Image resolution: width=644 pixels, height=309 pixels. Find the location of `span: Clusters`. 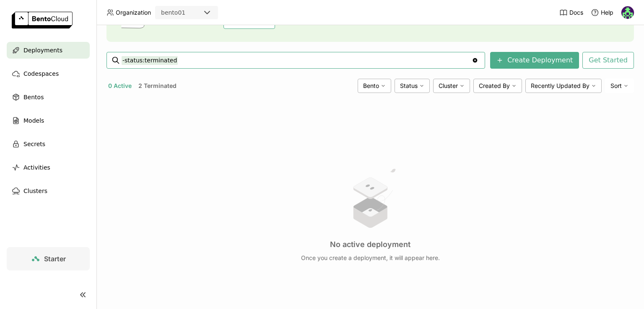

span: Clusters is located at coordinates (35, 191).